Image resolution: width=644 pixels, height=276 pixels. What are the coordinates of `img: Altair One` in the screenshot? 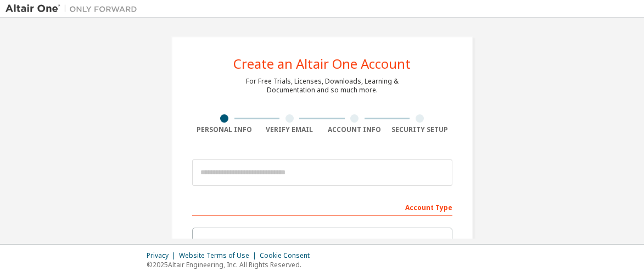 It's located at (74, 9).